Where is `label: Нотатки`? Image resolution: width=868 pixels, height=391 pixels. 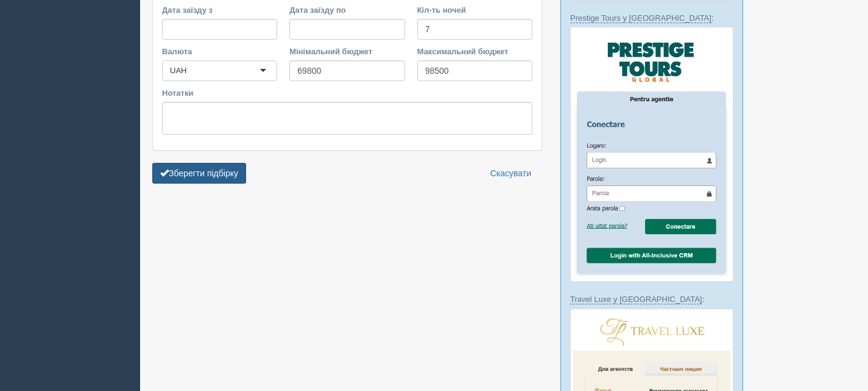
label: Нотатки is located at coordinates (347, 93).